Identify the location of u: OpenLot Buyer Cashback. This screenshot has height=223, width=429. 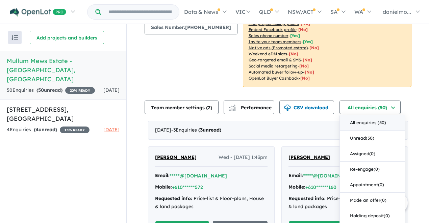
(273, 78).